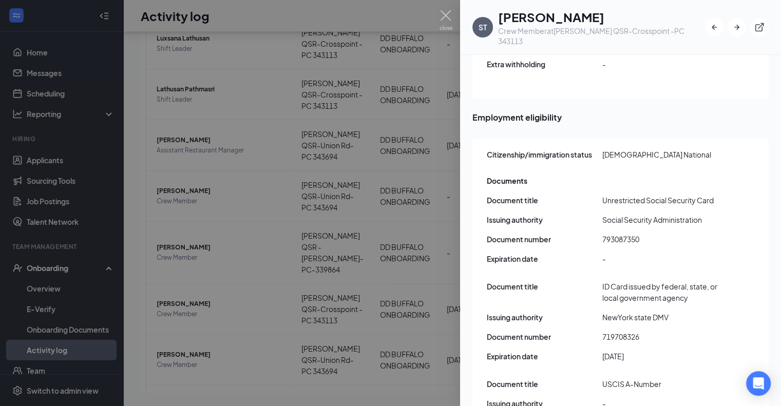 This screenshot has width=781, height=406. I want to click on svg: ArrowRight, so click(737, 27).